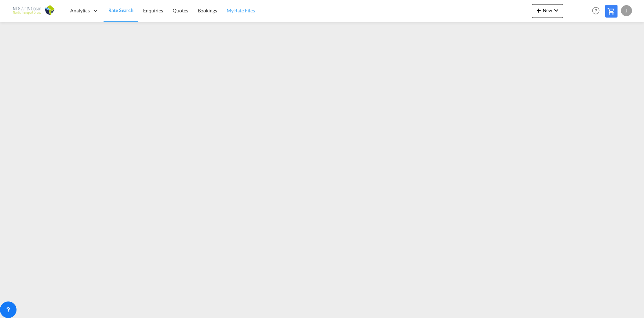 The height and width of the screenshot is (318, 644). I want to click on span: Rate Search, so click(121, 10).